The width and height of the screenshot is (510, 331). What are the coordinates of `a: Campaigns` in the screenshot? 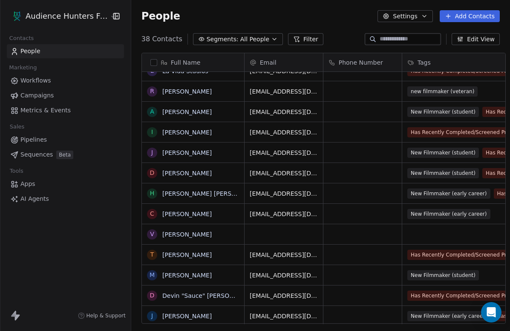 It's located at (65, 95).